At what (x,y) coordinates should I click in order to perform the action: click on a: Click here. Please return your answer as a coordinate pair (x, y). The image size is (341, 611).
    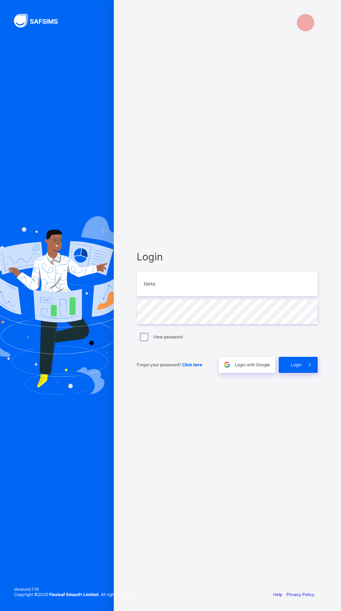
    Looking at the image, I should click on (192, 365).